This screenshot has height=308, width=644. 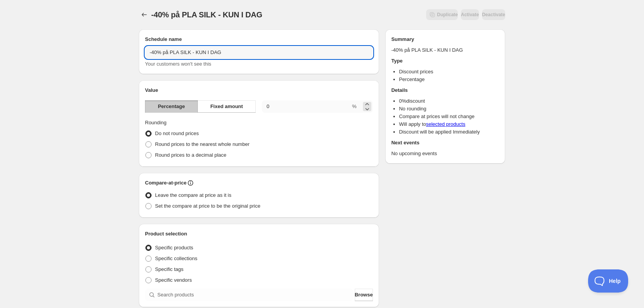 What do you see at coordinates (193, 195) in the screenshot?
I see `span: Leave the compare at price as it is` at bounding box center [193, 195].